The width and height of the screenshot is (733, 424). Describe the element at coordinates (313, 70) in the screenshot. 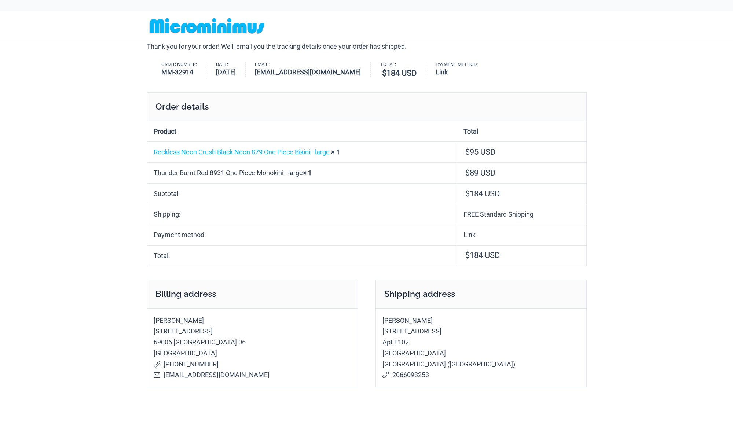

I see `li: Email:` at that location.